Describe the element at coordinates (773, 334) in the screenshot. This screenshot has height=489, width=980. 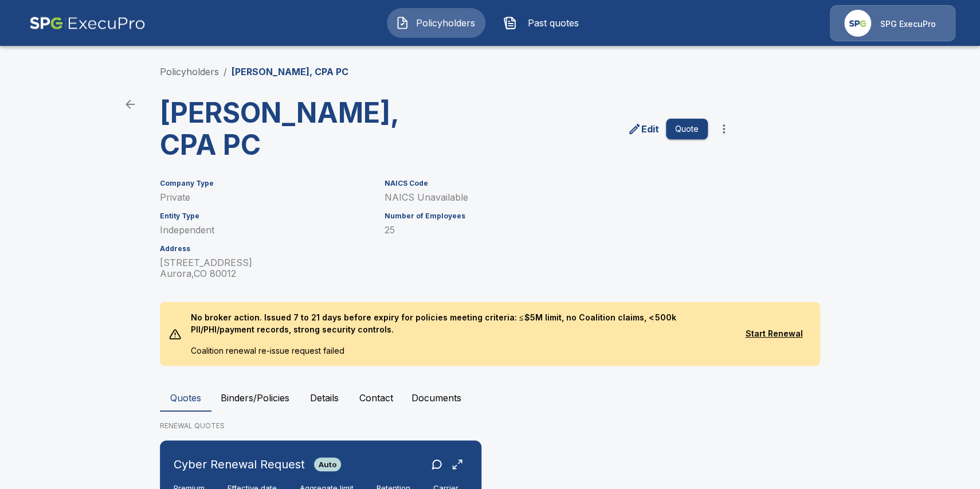
I see `button: Start Renewal` at that location.